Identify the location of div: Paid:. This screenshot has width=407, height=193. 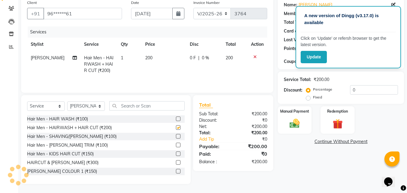
(214, 154).